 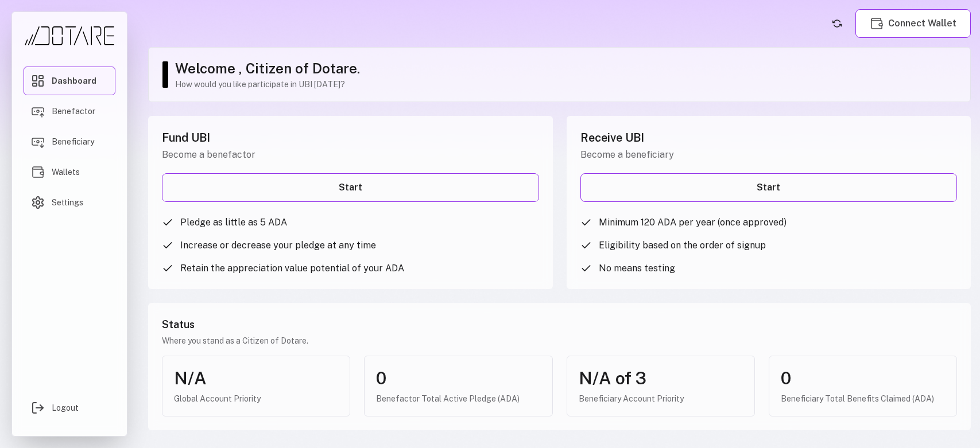 What do you see at coordinates (70, 35) in the screenshot?
I see `img: Dotare Logo` at bounding box center [70, 35].